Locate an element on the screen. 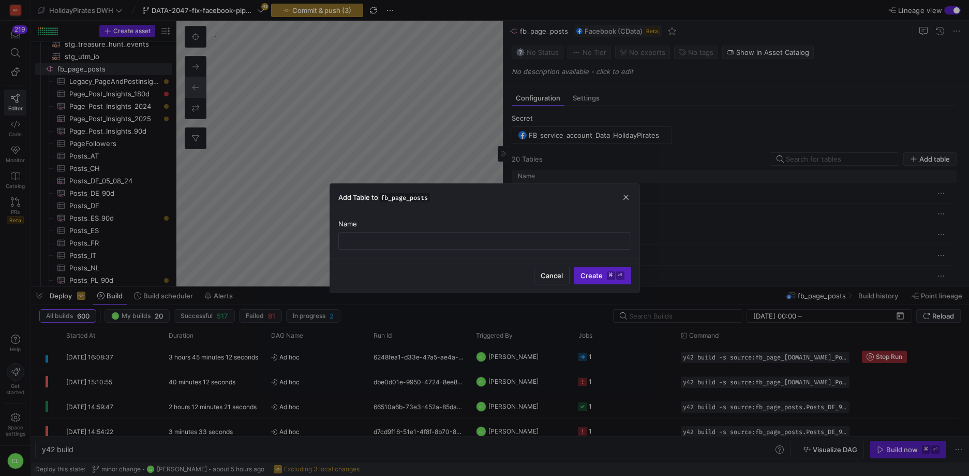 The width and height of the screenshot is (969, 476). span: Name is located at coordinates (348, 224).